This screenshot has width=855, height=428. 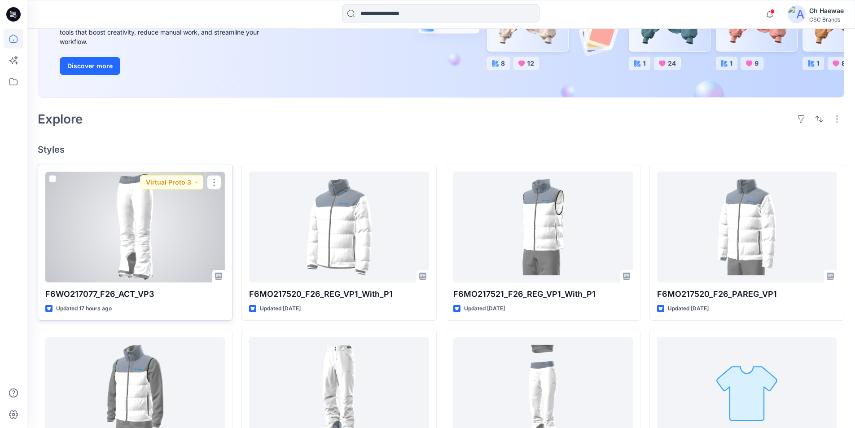 What do you see at coordinates (543, 227) in the screenshot?
I see `a: F6MO217521_F26_REG_VP1_With_P1` at bounding box center [543, 227].